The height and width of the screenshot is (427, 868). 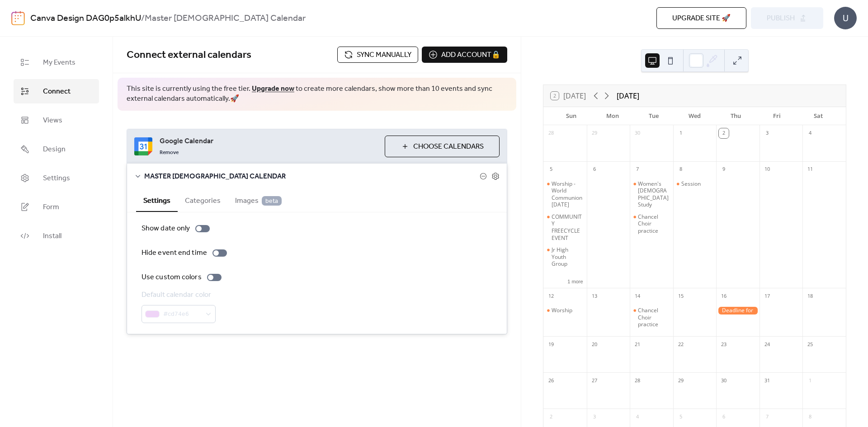 I want to click on div: 11, so click(x=810, y=169).